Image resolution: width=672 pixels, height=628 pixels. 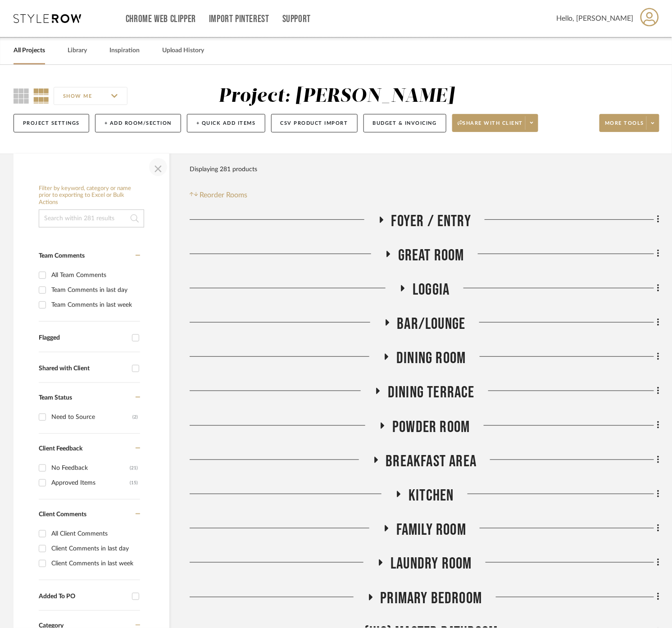 What do you see at coordinates (431, 496) in the screenshot?
I see `span: Kitchen` at bounding box center [431, 496].